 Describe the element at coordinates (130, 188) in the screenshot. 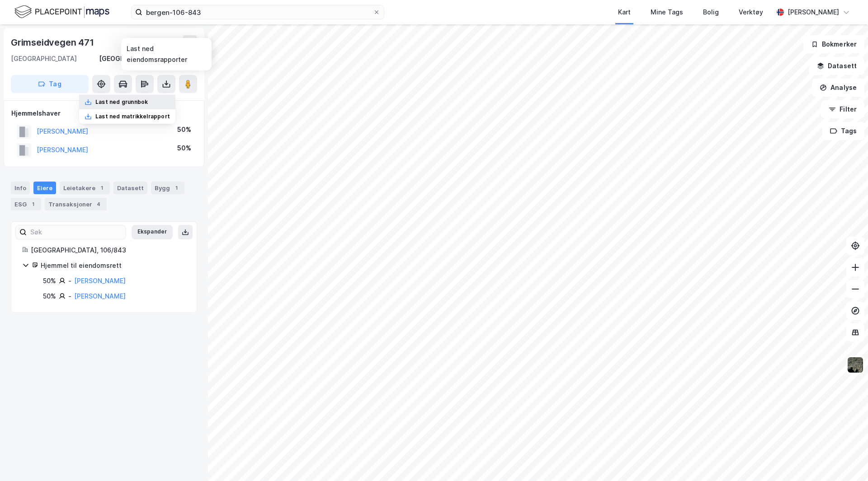

I see `div: Datasett` at that location.